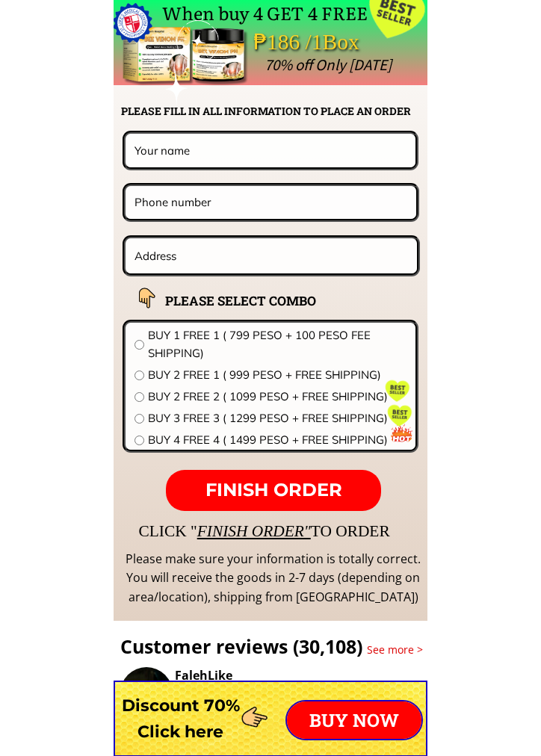 The height and width of the screenshot is (756, 541). Describe the element at coordinates (274, 489) in the screenshot. I see `span: FINISH ORDER` at that location.